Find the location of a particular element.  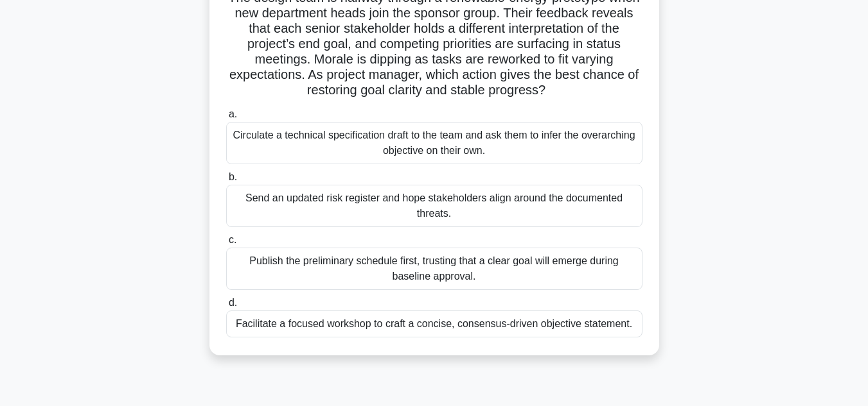

div: Facilitate a focused workshop to craft a concise, consensus-driven objective statement. is located at coordinates (435, 324).